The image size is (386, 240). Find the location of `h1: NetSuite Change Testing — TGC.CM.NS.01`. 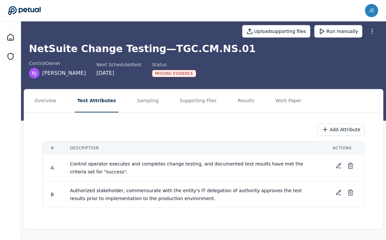

h1: NetSuite Change Testing — TGC.CM.NS.01 is located at coordinates (203, 49).